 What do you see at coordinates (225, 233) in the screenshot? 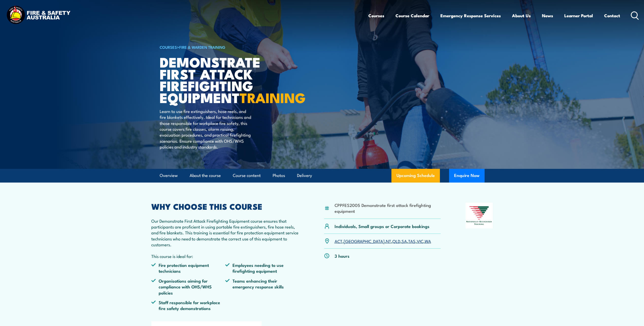
I see `p: Our Demonstrate First Attack Firefighting Equipment course ensures that participants are proficie...` at bounding box center [225, 233].